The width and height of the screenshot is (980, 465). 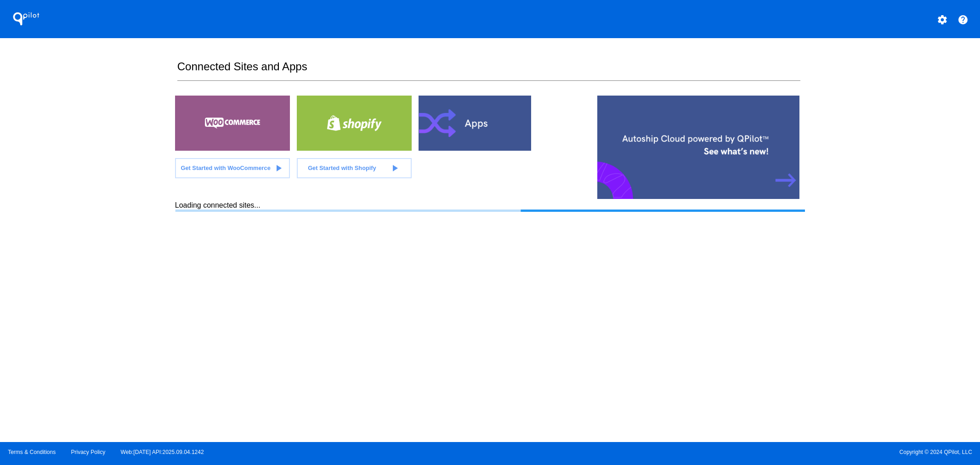 What do you see at coordinates (489, 70) in the screenshot?
I see `h2: Connected Sites and Apps` at bounding box center [489, 70].